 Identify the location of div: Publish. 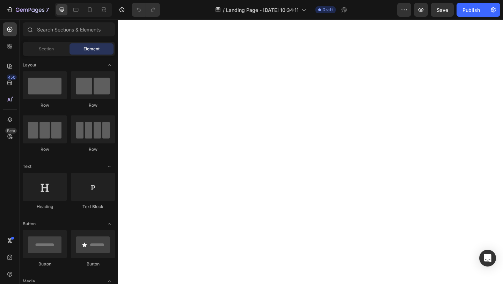
(471, 10).